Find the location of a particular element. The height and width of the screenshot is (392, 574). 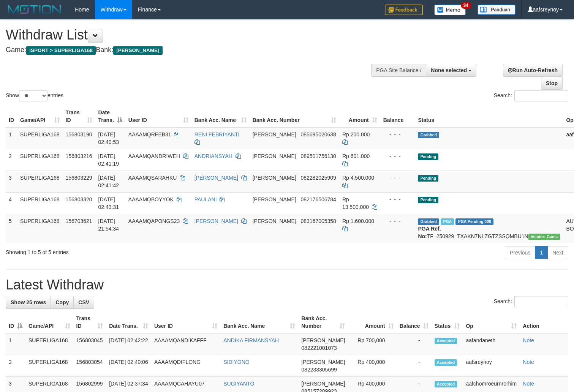

th: ID: activate to sort column descending is located at coordinates (16, 322).